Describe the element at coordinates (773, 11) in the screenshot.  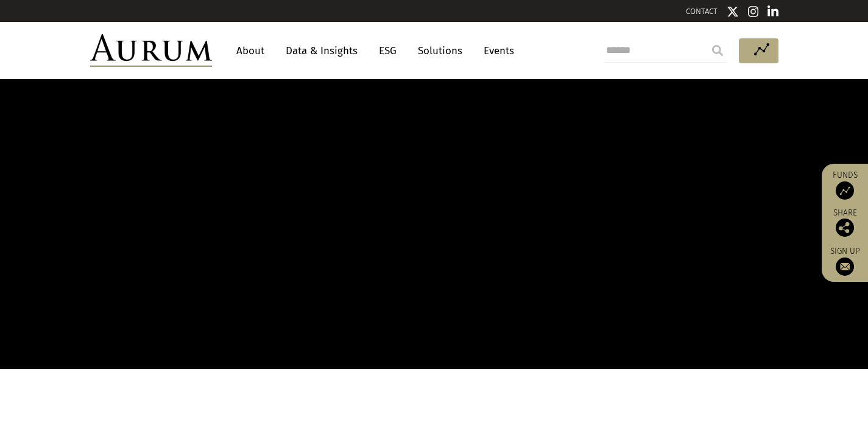
I see `img: Linkedin icon` at that location.